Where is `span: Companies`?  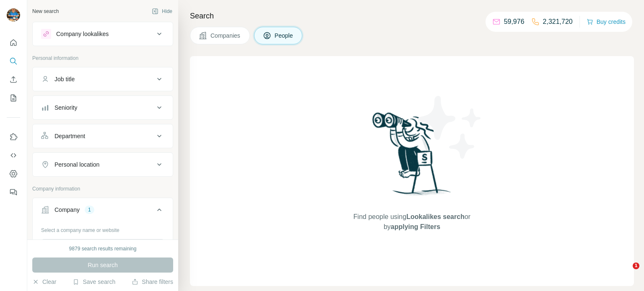
span: Companies is located at coordinates (226, 36).